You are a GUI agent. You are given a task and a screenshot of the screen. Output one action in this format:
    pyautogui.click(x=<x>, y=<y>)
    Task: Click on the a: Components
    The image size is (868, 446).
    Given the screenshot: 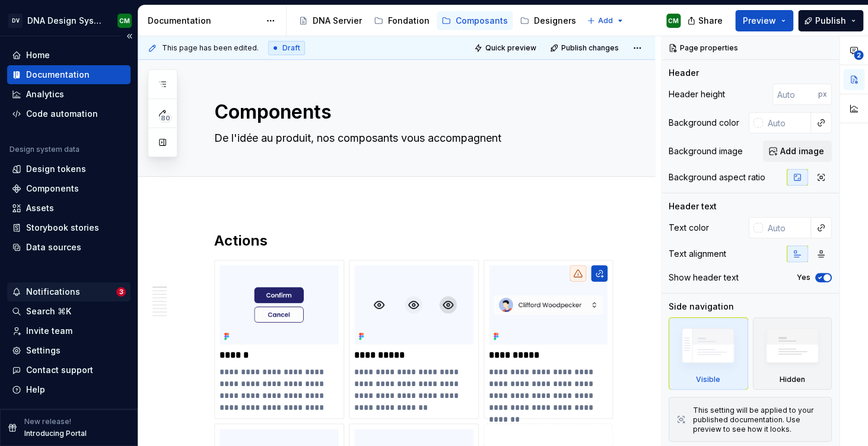 What is the action you would take?
    pyautogui.click(x=69, y=189)
    